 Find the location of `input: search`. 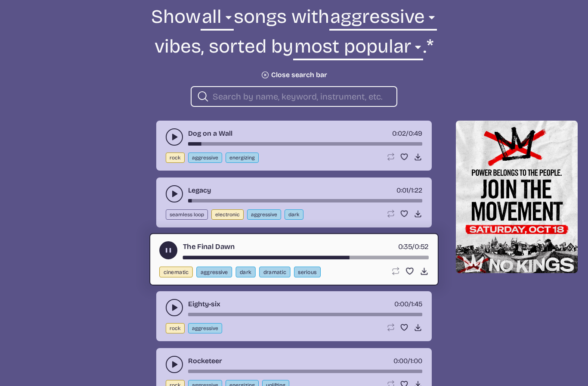

input: search is located at coordinates (301, 96).